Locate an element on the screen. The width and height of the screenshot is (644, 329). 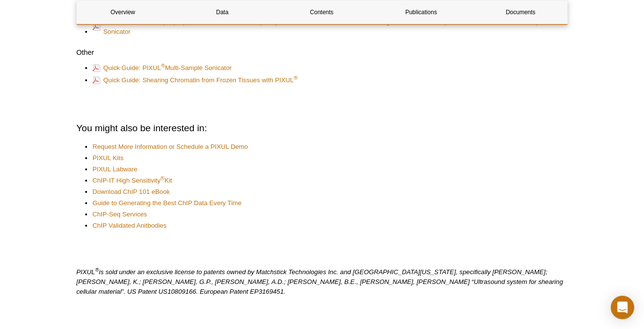
a: Quick Guide: PIXUL®Multi-Sample Sonicator is located at coordinates (162, 68).